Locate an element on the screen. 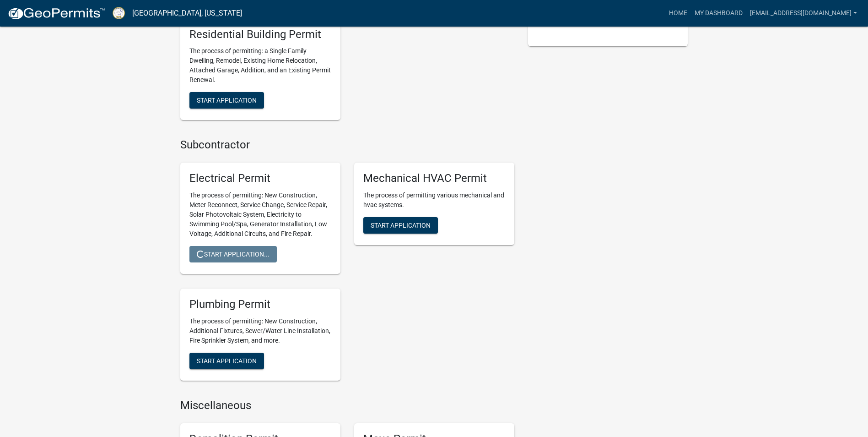 Image resolution: width=868 pixels, height=437 pixels. a: My Dashboard is located at coordinates (719, 13).